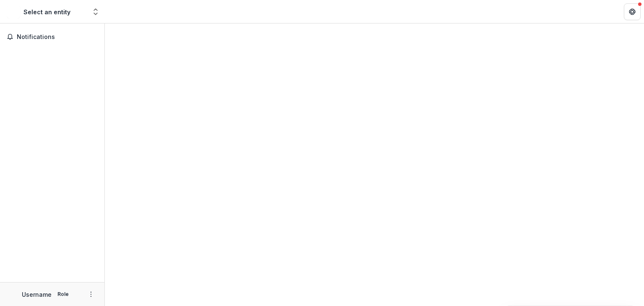  I want to click on button: Notifications, so click(52, 37).